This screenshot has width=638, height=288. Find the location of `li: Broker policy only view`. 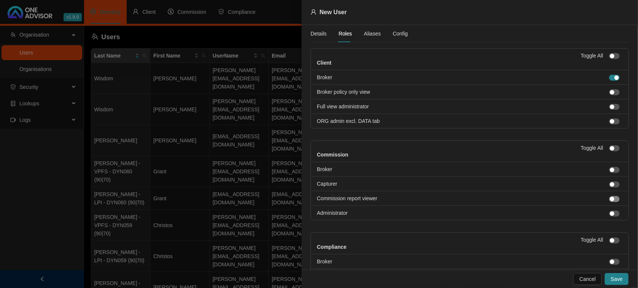

li: Broker policy only view is located at coordinates (470, 92).